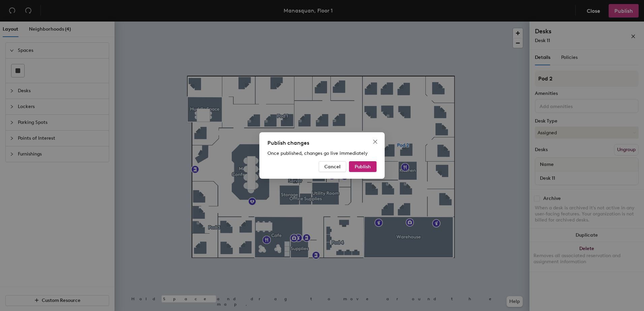  Describe the element at coordinates (375, 142) in the screenshot. I see `button: Close` at that location.